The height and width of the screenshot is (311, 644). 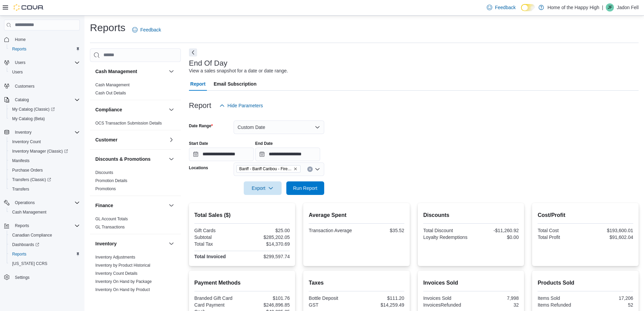 What do you see at coordinates (123, 290) in the screenshot?
I see `a: Inventory On Hand by Product` at bounding box center [123, 290].